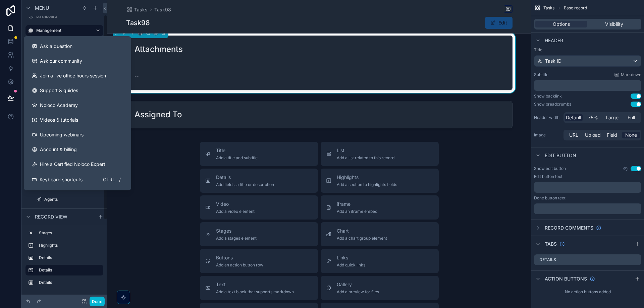 This screenshot has width=644, height=308. I want to click on label: Image, so click(548, 135).